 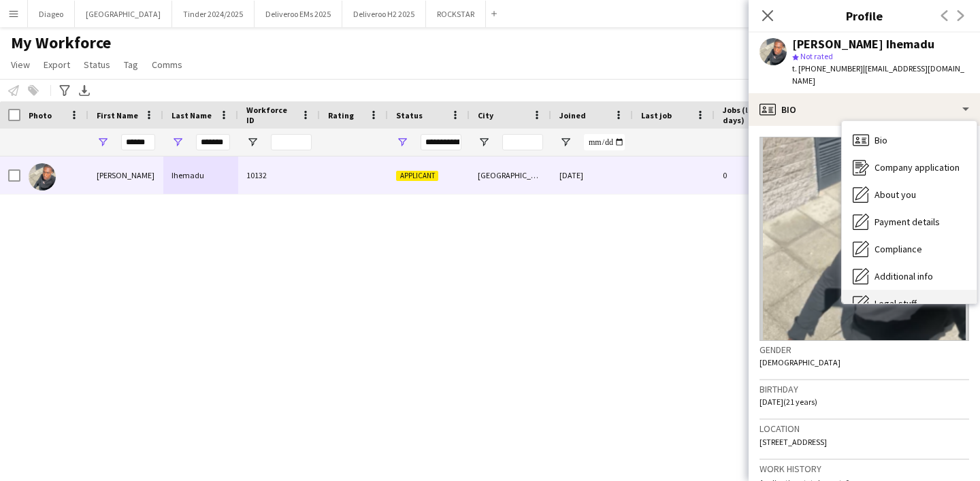 I want to click on span: My Workforce, so click(x=60, y=43).